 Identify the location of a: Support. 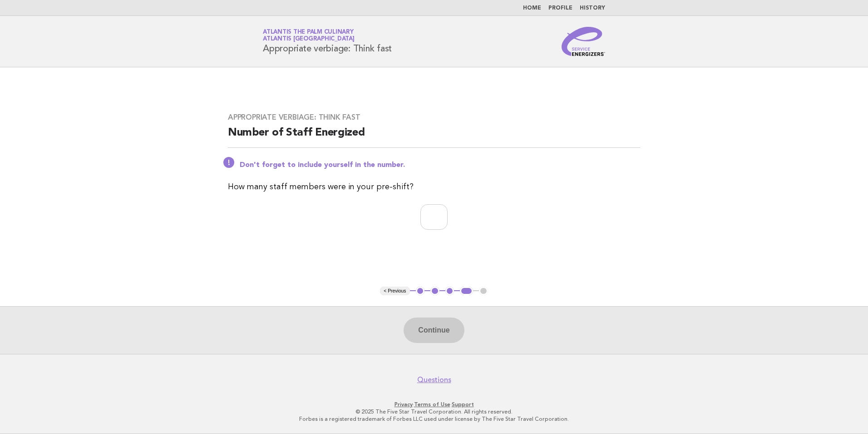
(462, 404).